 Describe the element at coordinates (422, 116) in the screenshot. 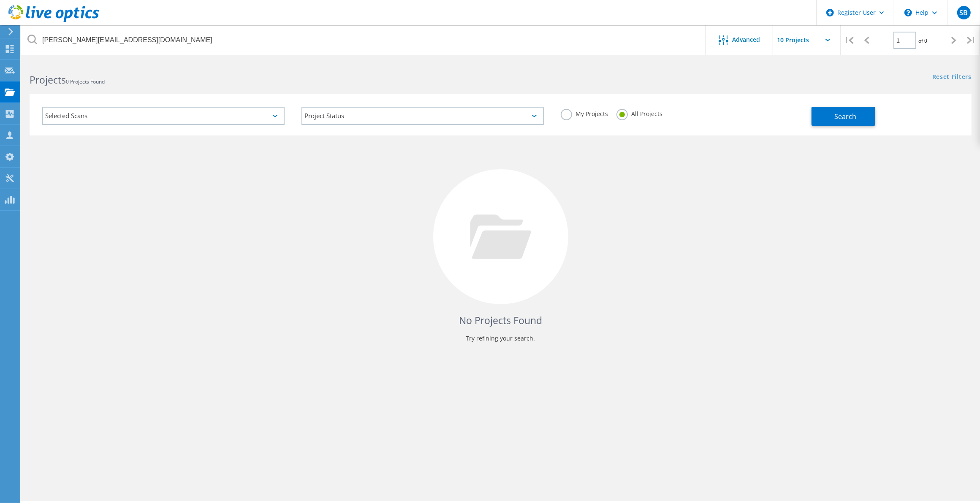

I see `div: Project Status` at that location.